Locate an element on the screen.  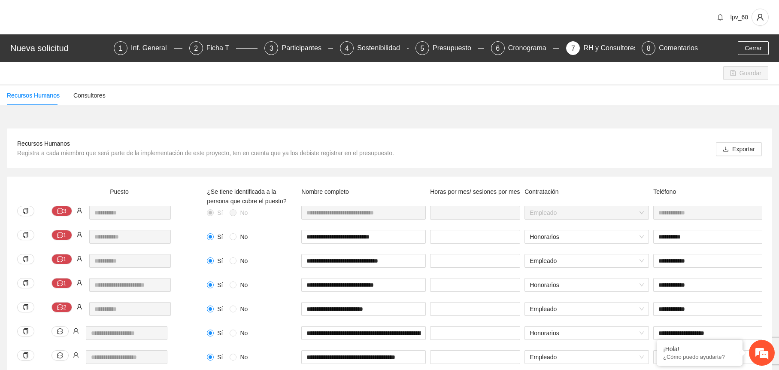
div: Recursos Humanos is located at coordinates (33, 95).